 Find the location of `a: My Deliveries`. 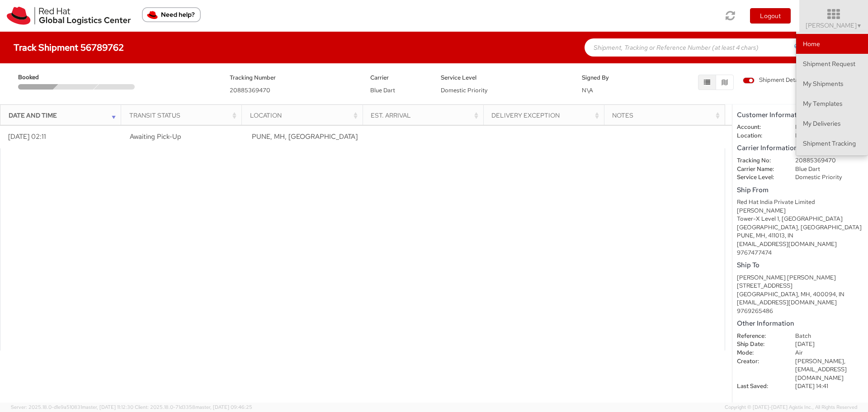

a: My Deliveries is located at coordinates (832, 124).